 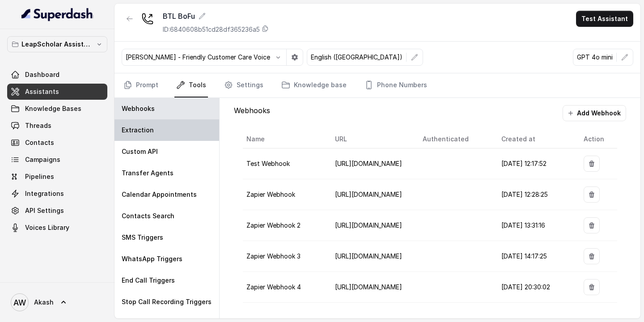 What do you see at coordinates (38, 126) in the screenshot?
I see `span: Threads` at bounding box center [38, 126].